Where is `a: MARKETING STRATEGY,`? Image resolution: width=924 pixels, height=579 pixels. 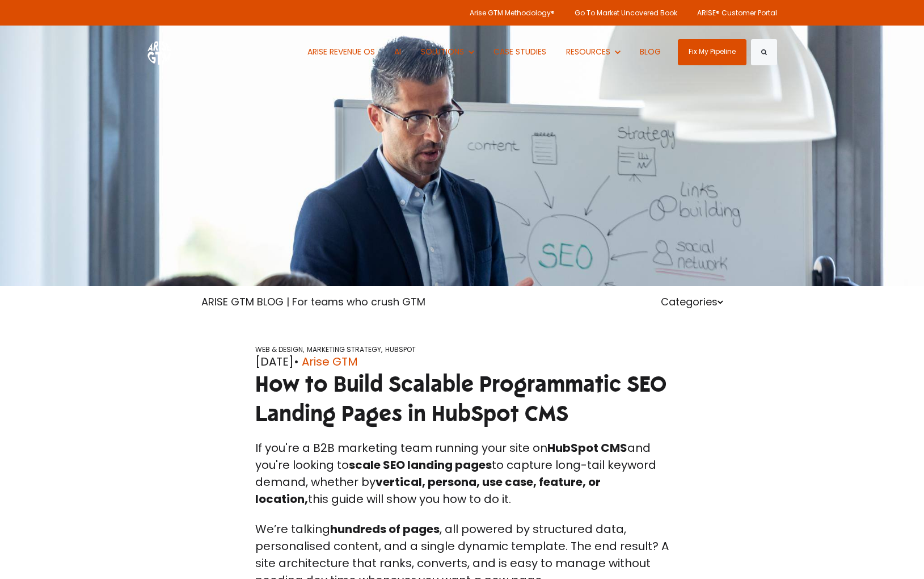 a: MARKETING STRATEGY, is located at coordinates (344, 349).